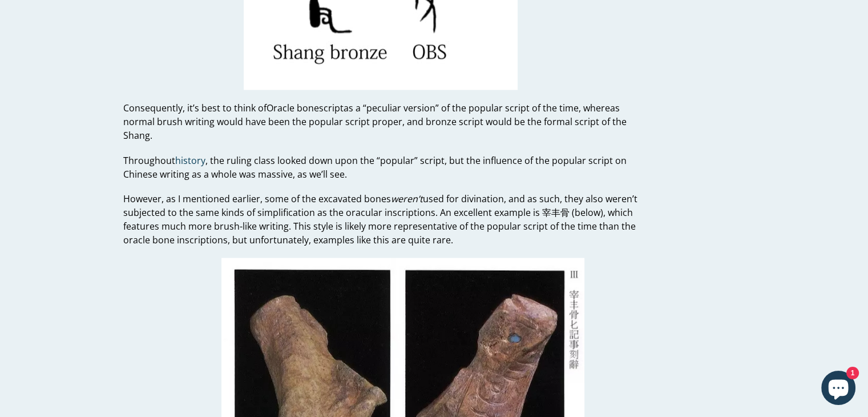 The image size is (868, 417). Describe the element at coordinates (381, 121) in the screenshot. I see `p: as a “peculiar version” of the popular script of the time, whereas normal brush writing would hav...` at that location.